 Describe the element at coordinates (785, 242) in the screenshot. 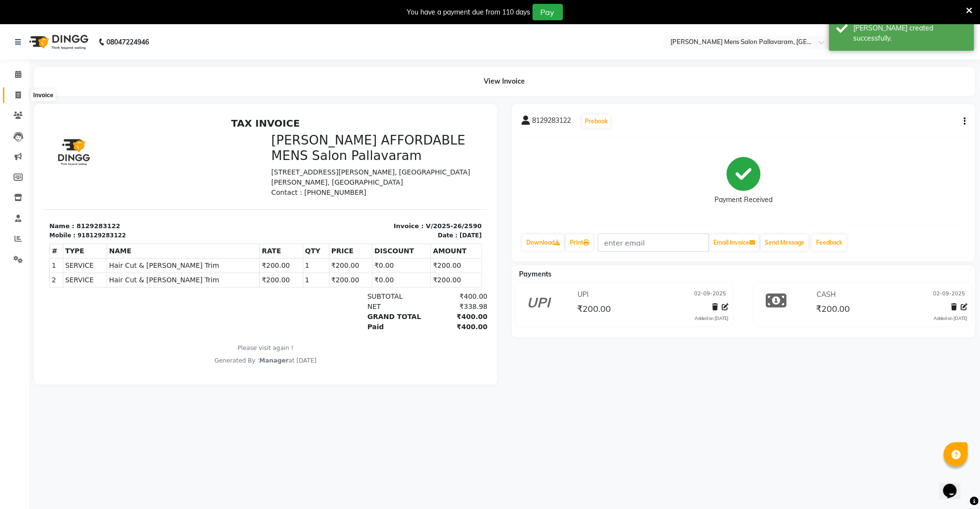

I see `button: Send Message` at that location.